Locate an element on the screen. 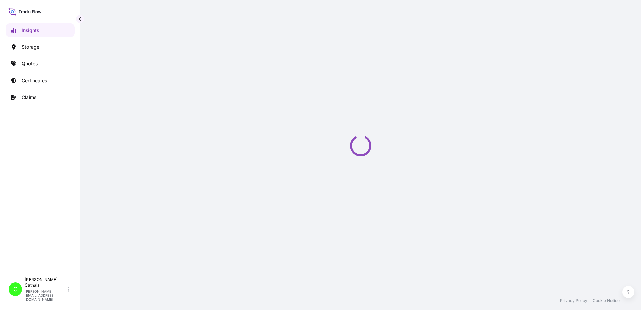 Image resolution: width=641 pixels, height=310 pixels. a: Insights is located at coordinates (40, 30).